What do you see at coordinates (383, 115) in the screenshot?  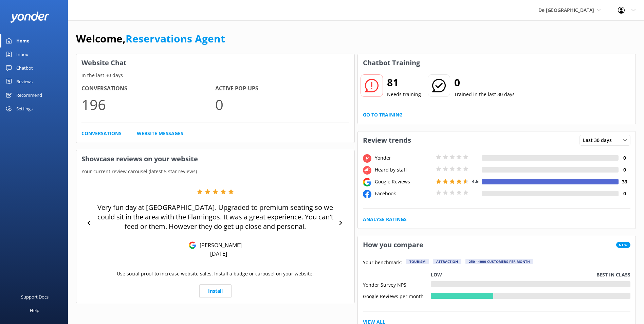 I see `a: Go to Training` at bounding box center [383, 115].